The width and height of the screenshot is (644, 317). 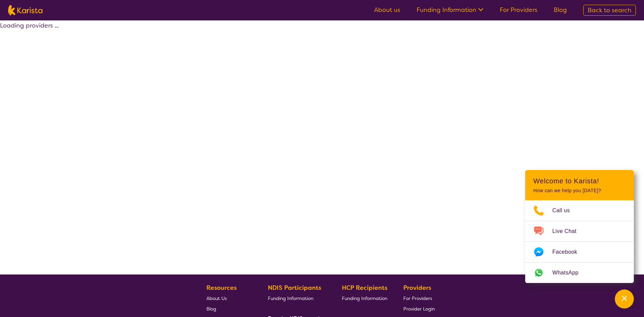 What do you see at coordinates (419, 308) in the screenshot?
I see `a: Provider Login` at bounding box center [419, 308].